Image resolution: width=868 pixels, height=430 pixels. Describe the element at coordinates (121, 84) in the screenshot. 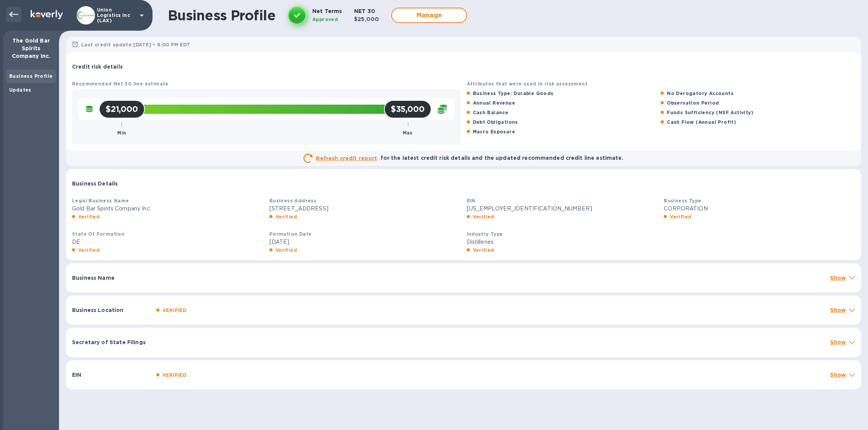

I see `b: Recommended Net 30 line estimate` at that location.